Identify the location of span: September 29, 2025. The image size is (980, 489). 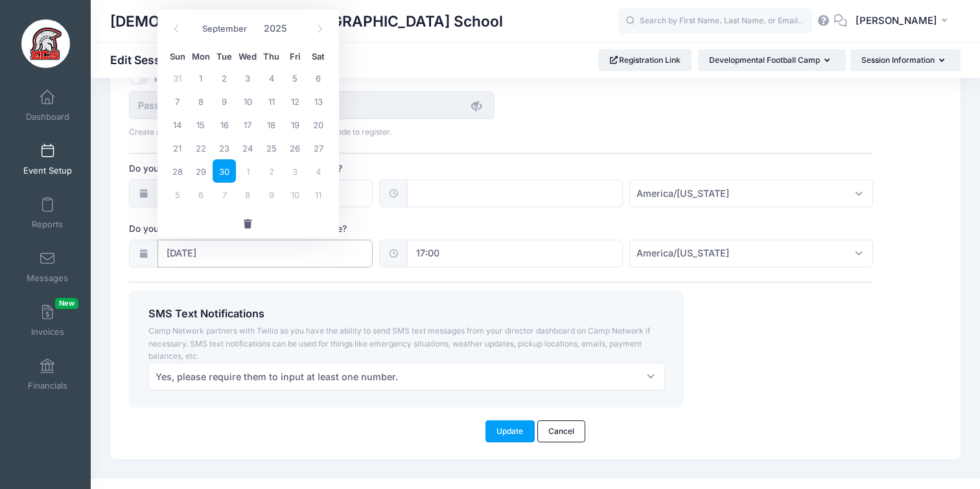
(201, 171).